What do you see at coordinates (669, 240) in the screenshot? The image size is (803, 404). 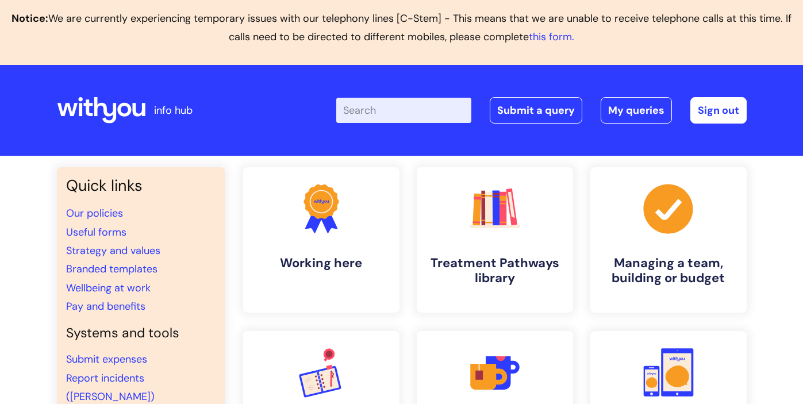 I see `a: Managing a team, building or budget` at bounding box center [669, 240].